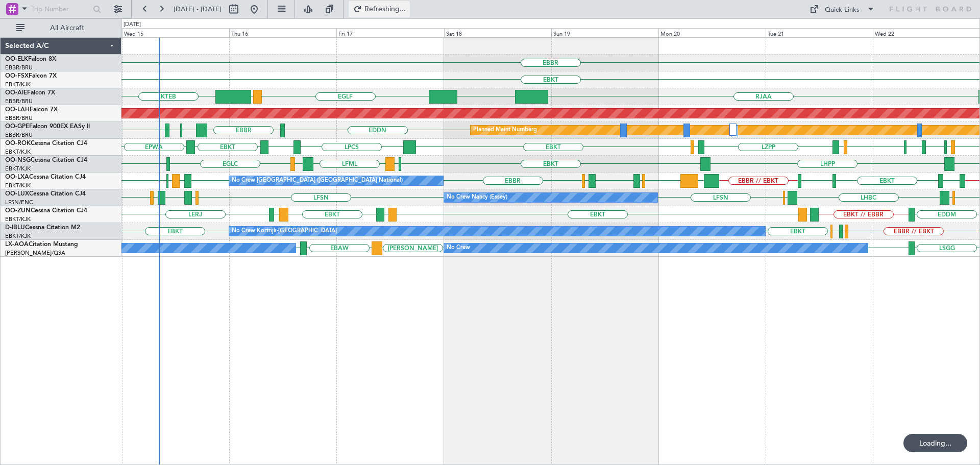 This screenshot has width=980, height=465. What do you see at coordinates (48, 126) in the screenshot?
I see `a: OO-GPEFalcon 900EX EASy II` at bounding box center [48, 126].